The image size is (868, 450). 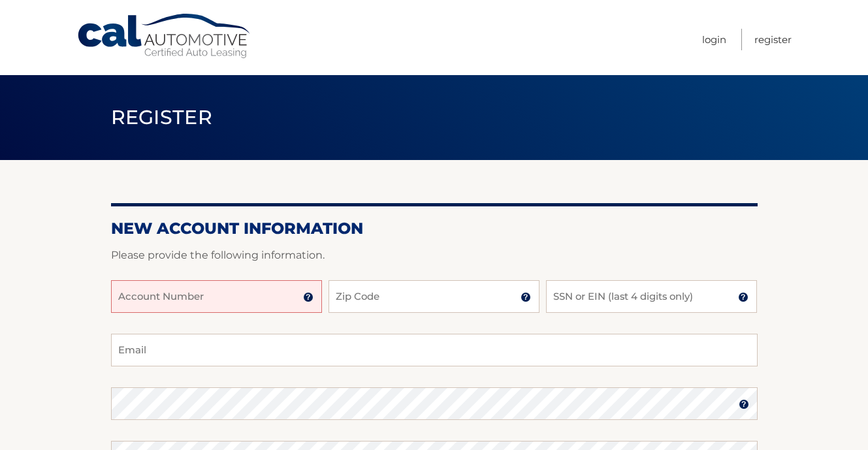 I want to click on a: Cal Automotive, so click(x=165, y=36).